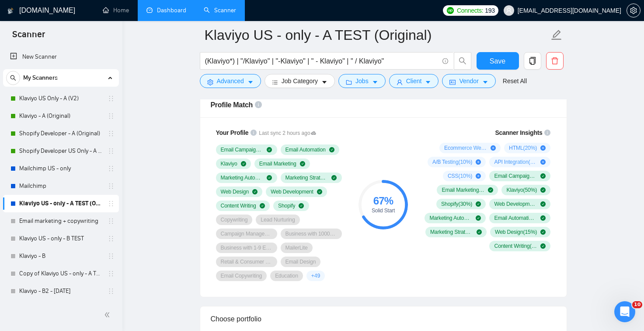 Image resolution: width=644 pixels, height=331 pixels. I want to click on span: CSS ( 10 %), so click(460, 176).